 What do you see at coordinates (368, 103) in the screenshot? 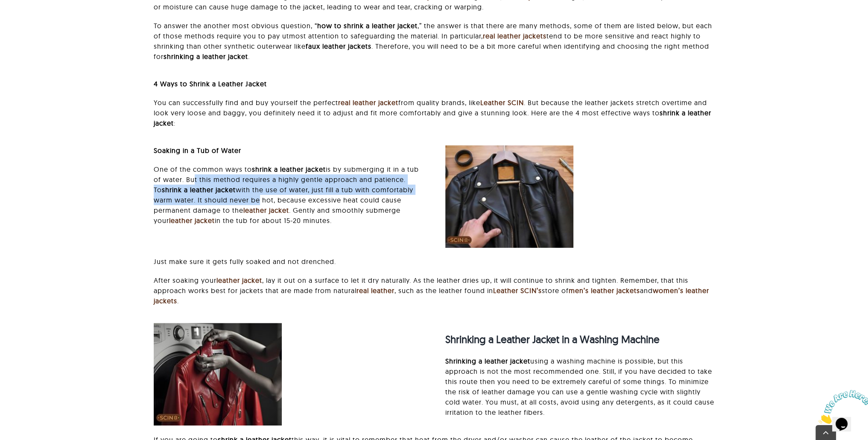
I see `strong: real leather jacket` at bounding box center [368, 103].